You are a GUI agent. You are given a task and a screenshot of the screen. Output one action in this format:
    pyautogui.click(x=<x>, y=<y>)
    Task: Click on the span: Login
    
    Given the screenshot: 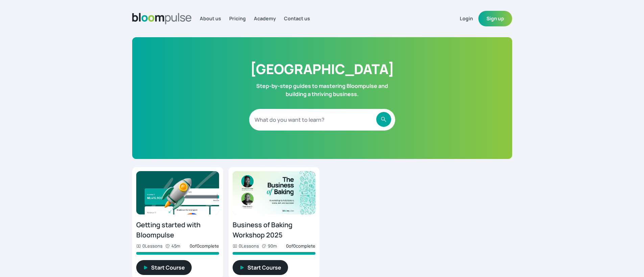 What is the action you would take?
    pyautogui.click(x=466, y=18)
    